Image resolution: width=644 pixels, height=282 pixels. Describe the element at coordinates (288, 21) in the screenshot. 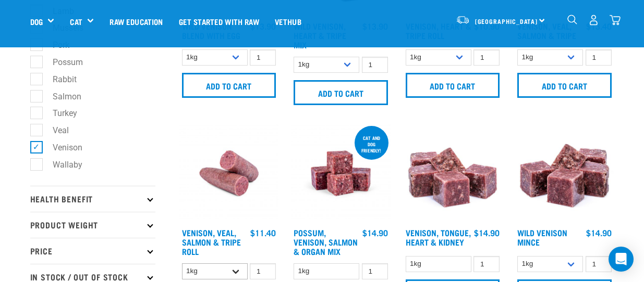

I see `a: Vethub` at that location.